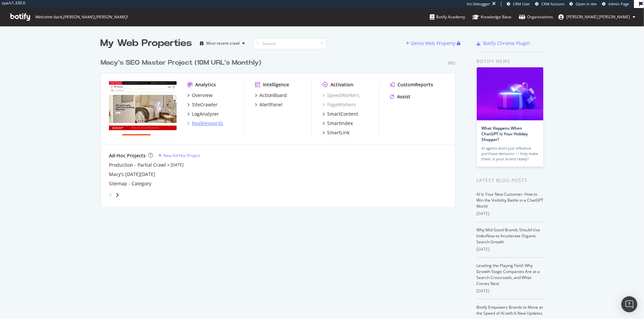  What do you see at coordinates (404, 97) in the screenshot?
I see `div: Assist` at bounding box center [404, 97].